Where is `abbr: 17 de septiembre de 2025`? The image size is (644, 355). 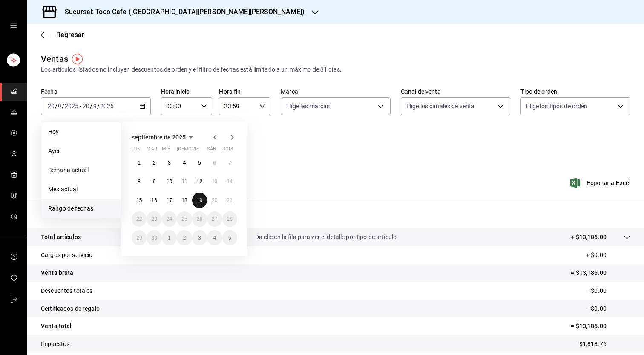
abbr: 17 de septiembre de 2025 is located at coordinates (169, 200).